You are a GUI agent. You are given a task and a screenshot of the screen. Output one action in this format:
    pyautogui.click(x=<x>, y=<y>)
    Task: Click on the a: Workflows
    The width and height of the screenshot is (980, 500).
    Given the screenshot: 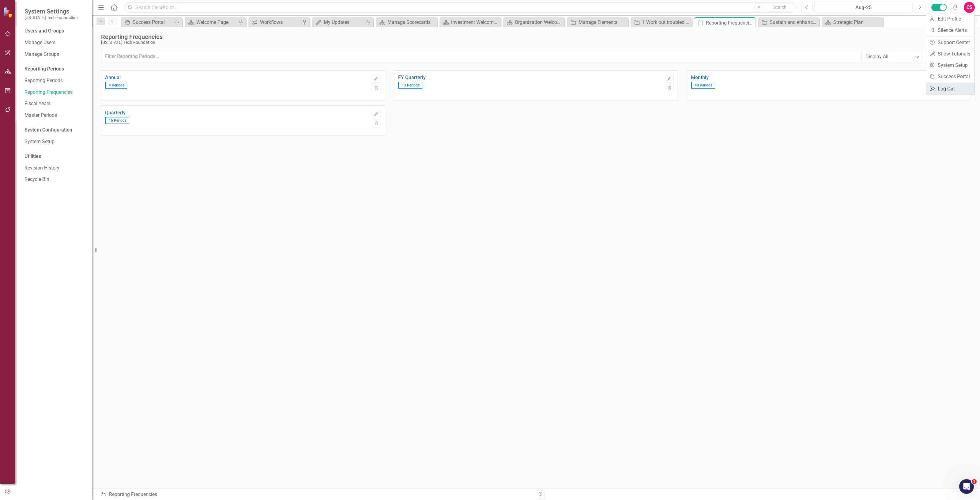 What is the action you would take?
    pyautogui.click(x=275, y=22)
    